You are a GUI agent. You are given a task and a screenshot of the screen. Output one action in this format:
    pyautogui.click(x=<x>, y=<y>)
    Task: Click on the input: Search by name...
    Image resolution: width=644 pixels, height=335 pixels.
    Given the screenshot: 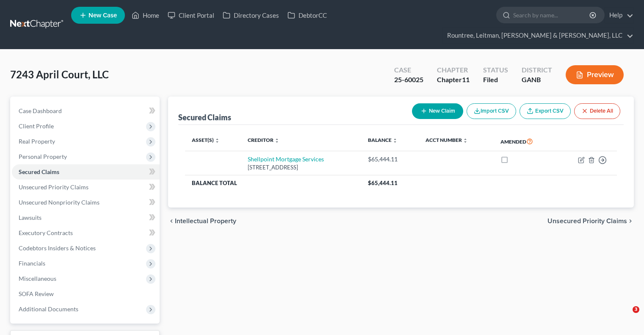 What is the action you would take?
    pyautogui.click(x=552, y=15)
    